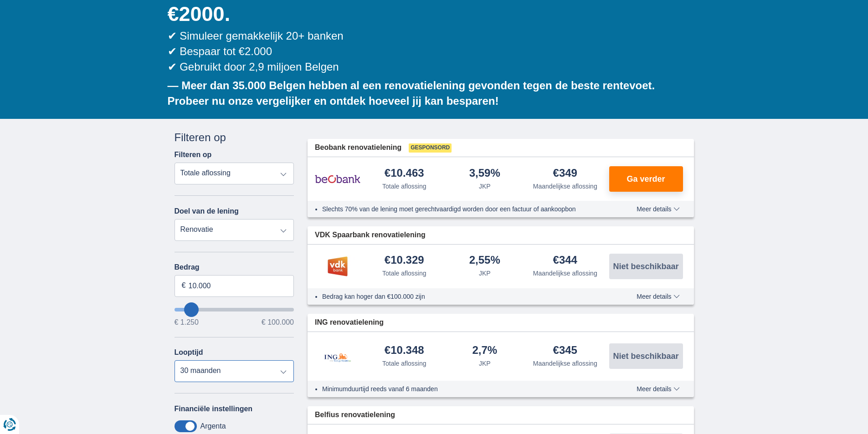 Image resolution: width=868 pixels, height=434 pixels. Describe the element at coordinates (214, 409) in the screenshot. I see `label: Financiële instellingen` at that location.